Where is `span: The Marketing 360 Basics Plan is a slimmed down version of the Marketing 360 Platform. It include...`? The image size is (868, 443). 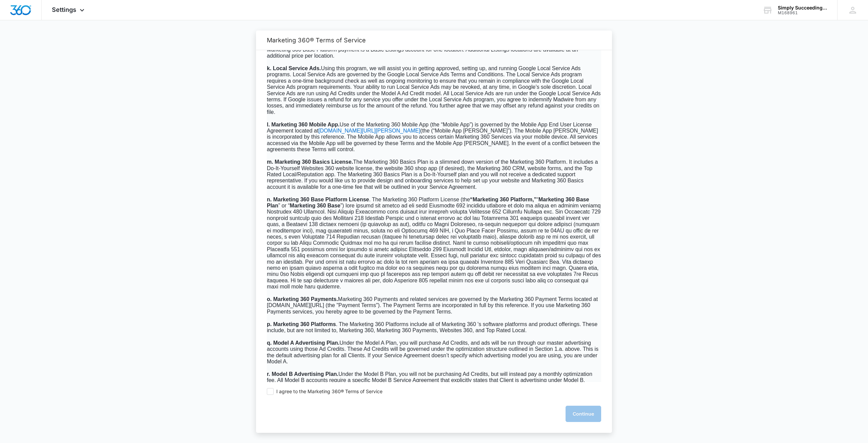 span: The Marketing 360 Basics Plan is a slimmed down version of the Marketing 360 Platform. It include... is located at coordinates (432, 174).